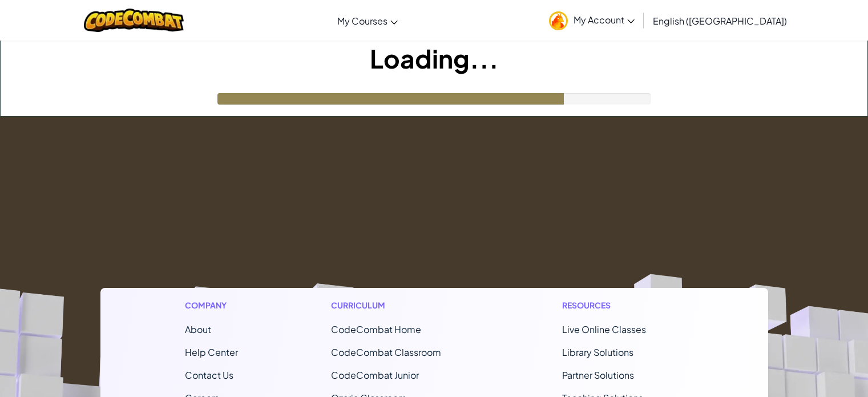 This screenshot has height=397, width=868. What do you see at coordinates (367, 21) in the screenshot?
I see `a: My Courses` at bounding box center [367, 21].